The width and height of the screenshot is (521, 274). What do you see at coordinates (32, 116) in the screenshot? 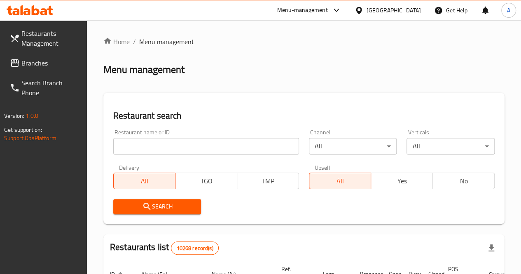
I see `span: 1.0.0` at bounding box center [32, 116].